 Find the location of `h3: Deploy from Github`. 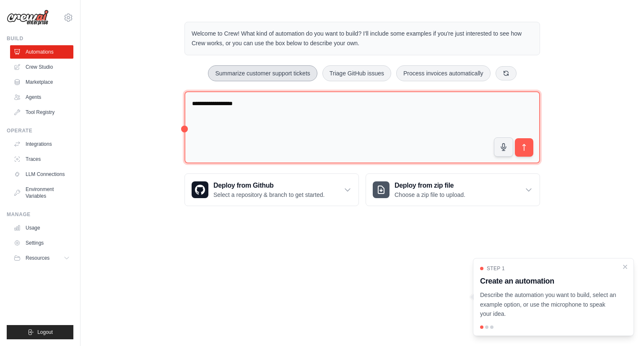

h3: Deploy from Github is located at coordinates (269, 186).